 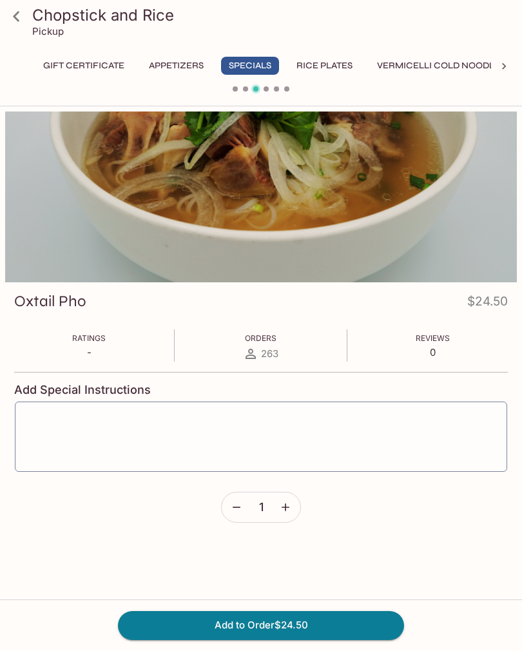 I want to click on button: Appetizers, so click(x=176, y=66).